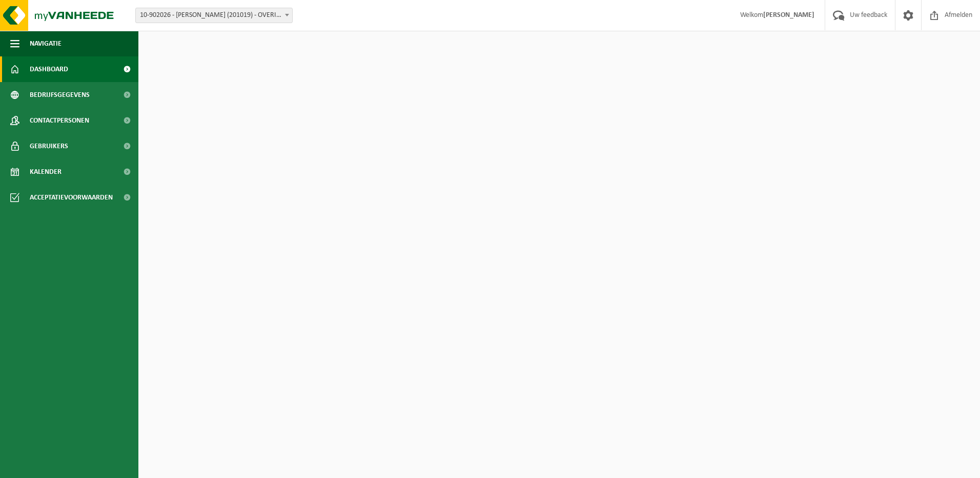 This screenshot has width=980, height=478. Describe the element at coordinates (49, 146) in the screenshot. I see `span: Gebruikers` at that location.